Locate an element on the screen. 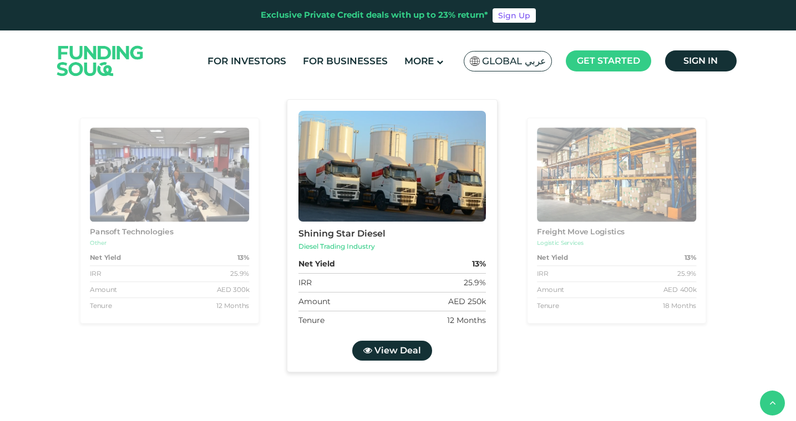 The width and height of the screenshot is (796, 421). a: View Deal is located at coordinates (391, 351).